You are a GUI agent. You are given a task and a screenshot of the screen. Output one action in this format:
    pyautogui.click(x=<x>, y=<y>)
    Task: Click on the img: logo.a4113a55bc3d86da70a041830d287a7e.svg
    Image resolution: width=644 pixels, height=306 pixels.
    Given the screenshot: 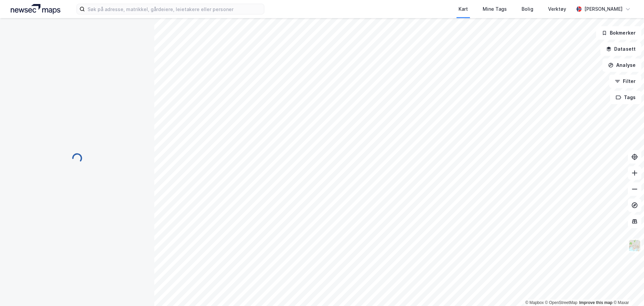 What is the action you would take?
    pyautogui.click(x=36, y=9)
    